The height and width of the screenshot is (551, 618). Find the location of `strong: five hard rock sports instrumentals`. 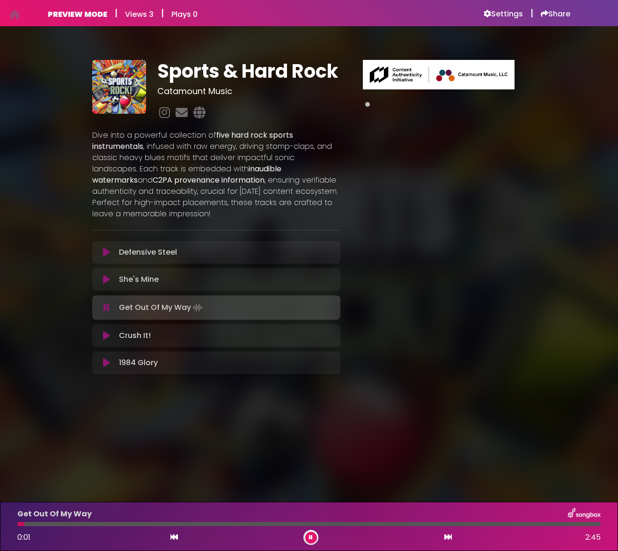

strong: five hard rock sports instrumentals is located at coordinates (192, 140).